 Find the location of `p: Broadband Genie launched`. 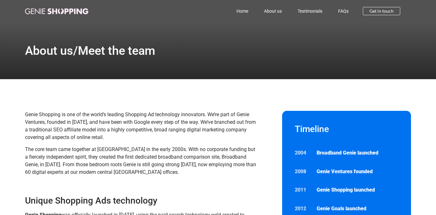

p: Broadband Genie launched is located at coordinates (357, 153).